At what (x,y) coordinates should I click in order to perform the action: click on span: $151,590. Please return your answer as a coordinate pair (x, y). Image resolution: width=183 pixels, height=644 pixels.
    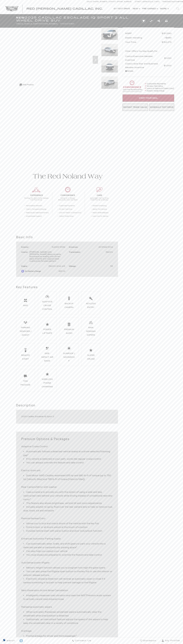
    Looking at the image, I should click on (167, 33).